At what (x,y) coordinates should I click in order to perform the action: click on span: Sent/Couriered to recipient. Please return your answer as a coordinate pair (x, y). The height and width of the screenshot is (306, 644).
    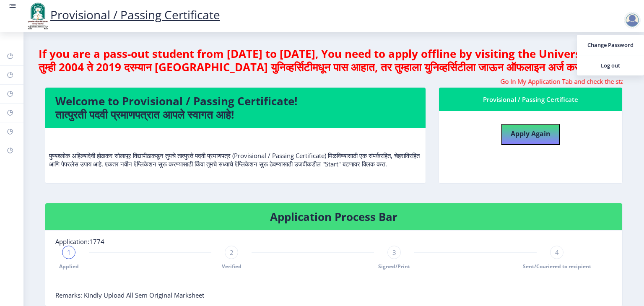
    Looking at the image, I should click on (557, 266).